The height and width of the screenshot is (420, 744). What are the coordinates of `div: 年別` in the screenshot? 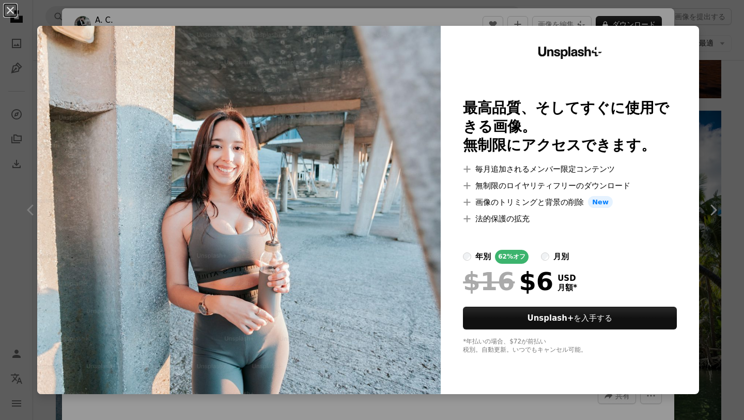 It's located at (483, 256).